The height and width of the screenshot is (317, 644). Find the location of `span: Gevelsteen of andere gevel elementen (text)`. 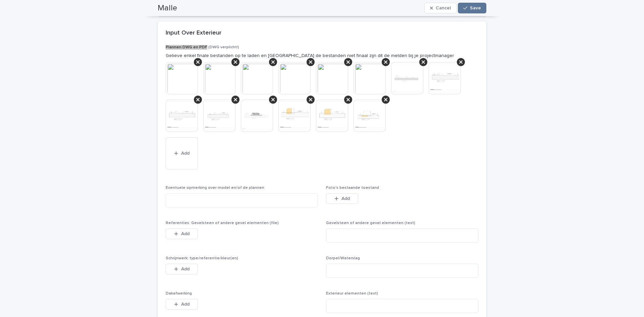

span: Gevelsteen of andere gevel elementen (text) is located at coordinates (371, 223).